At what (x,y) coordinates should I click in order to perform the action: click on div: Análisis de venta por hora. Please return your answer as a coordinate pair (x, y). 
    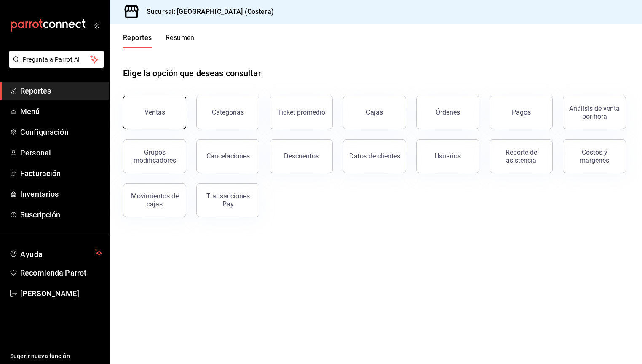
    Looking at the image, I should click on (595, 112).